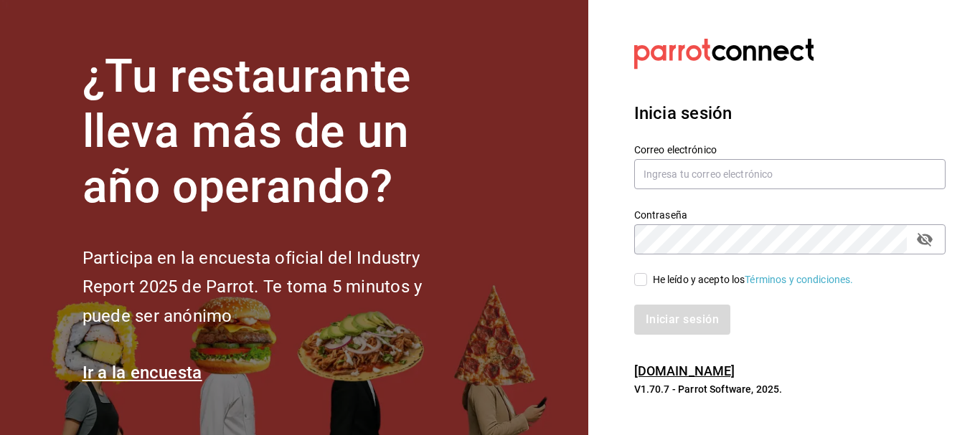 The image size is (980, 435). What do you see at coordinates (798, 280) in the screenshot?
I see `a: Términos y condiciones.` at bounding box center [798, 280].